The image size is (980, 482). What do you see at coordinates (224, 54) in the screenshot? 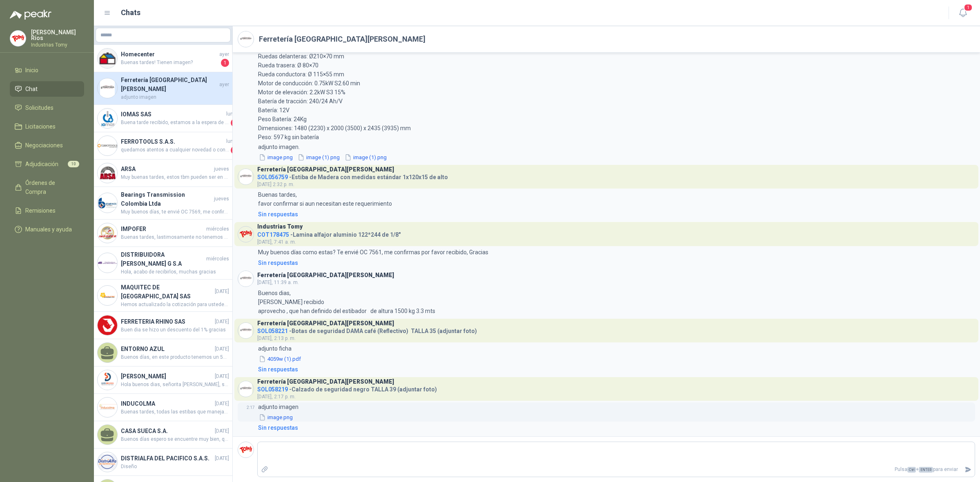
I see `span: ayer` at bounding box center [224, 54].